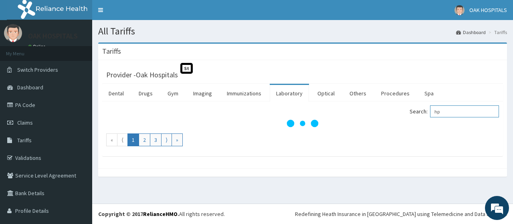 Image resolution: width=513 pixels, height=224 pixels. I want to click on span: St, so click(186, 68).